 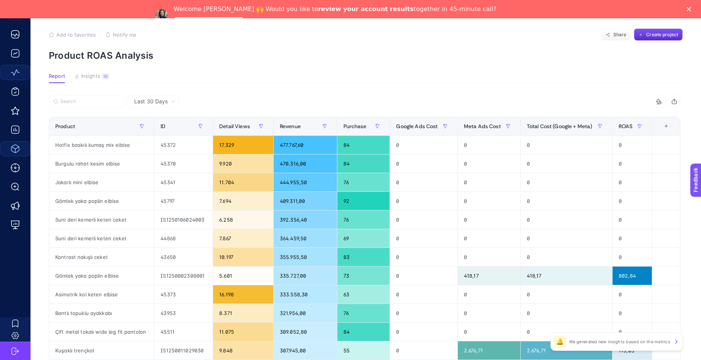 I want to click on div: 9.920, so click(x=243, y=164).